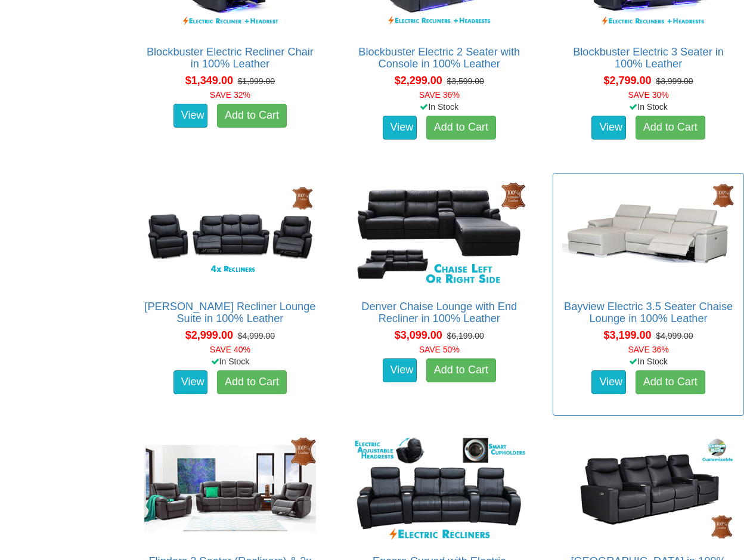  I want to click on span: $1,349.00, so click(209, 80).